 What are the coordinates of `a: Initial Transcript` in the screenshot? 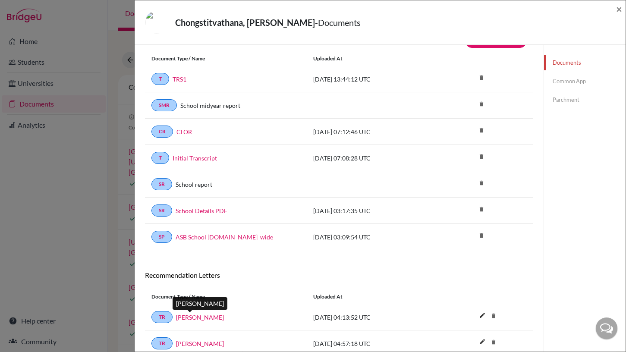 It's located at (194, 158).